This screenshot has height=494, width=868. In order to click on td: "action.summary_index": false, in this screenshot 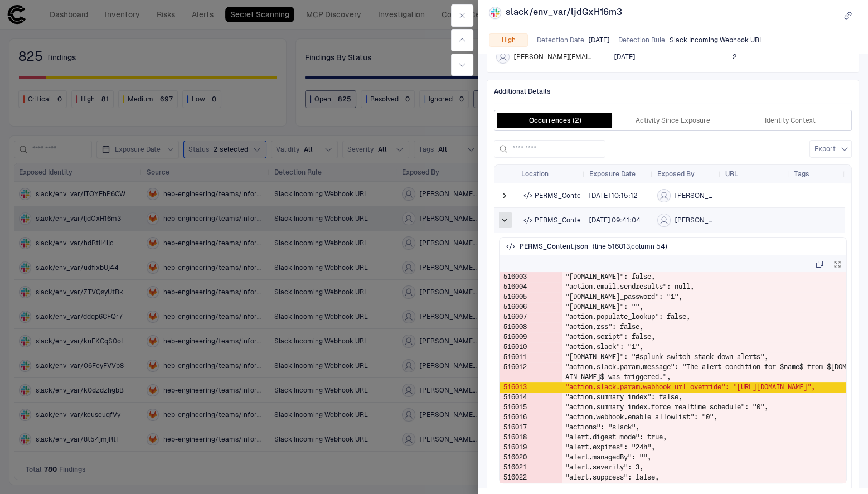, I will do `click(704, 398)`.